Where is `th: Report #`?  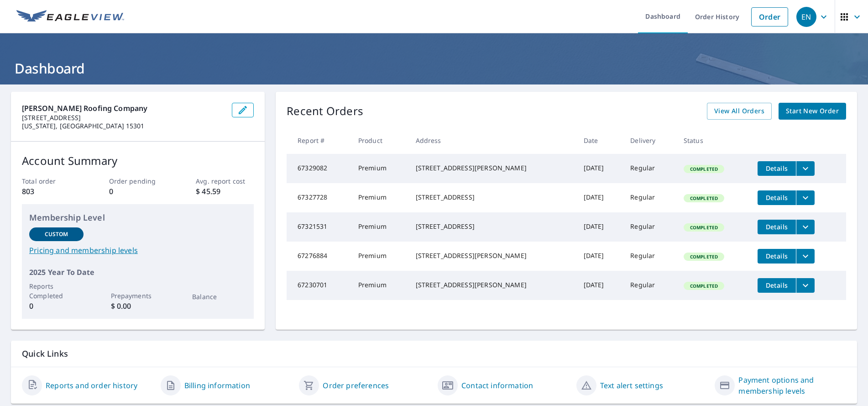 th: Report # is located at coordinates (318, 140).